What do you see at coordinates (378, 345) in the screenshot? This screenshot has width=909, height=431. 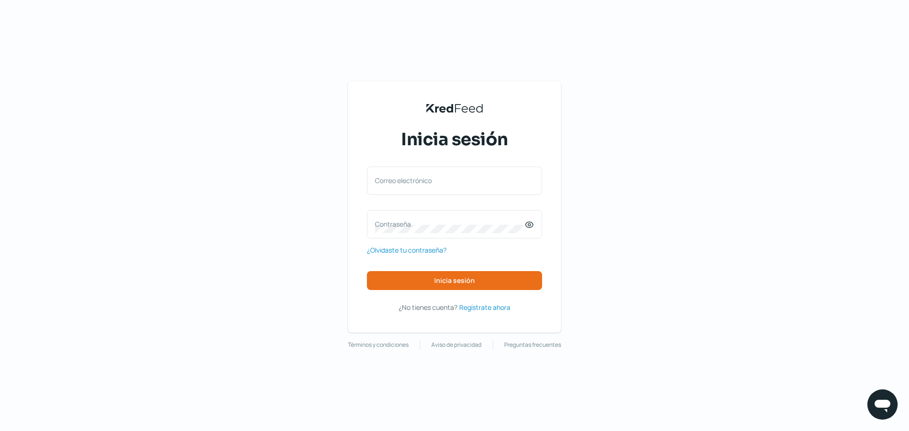 I see `span: Términos y condiciones` at bounding box center [378, 345].